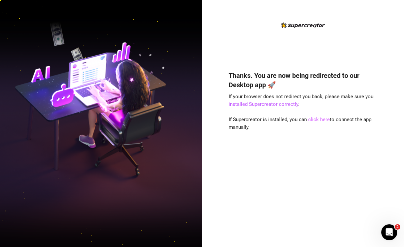  What do you see at coordinates (398, 227) in the screenshot?
I see `span: 2` at bounding box center [398, 227].